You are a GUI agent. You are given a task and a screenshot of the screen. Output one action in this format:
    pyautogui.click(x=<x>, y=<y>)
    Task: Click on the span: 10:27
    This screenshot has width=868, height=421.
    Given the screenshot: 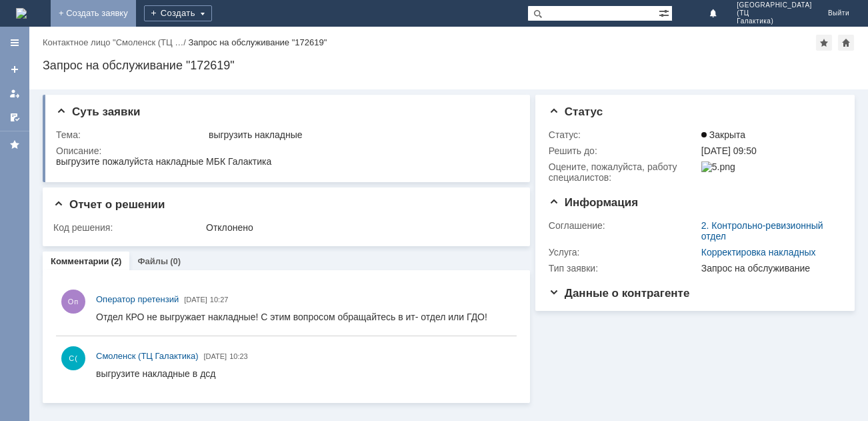 What is the action you would take?
    pyautogui.click(x=219, y=300)
    